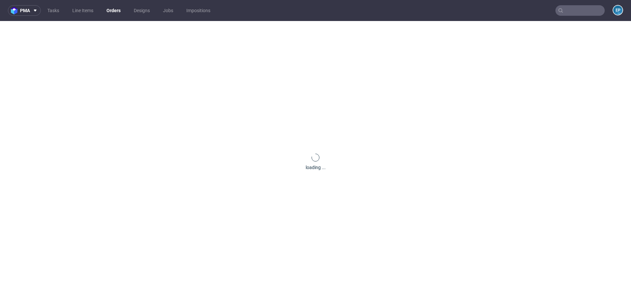 The height and width of the screenshot is (282, 631). I want to click on figcaption: EP, so click(618, 10).